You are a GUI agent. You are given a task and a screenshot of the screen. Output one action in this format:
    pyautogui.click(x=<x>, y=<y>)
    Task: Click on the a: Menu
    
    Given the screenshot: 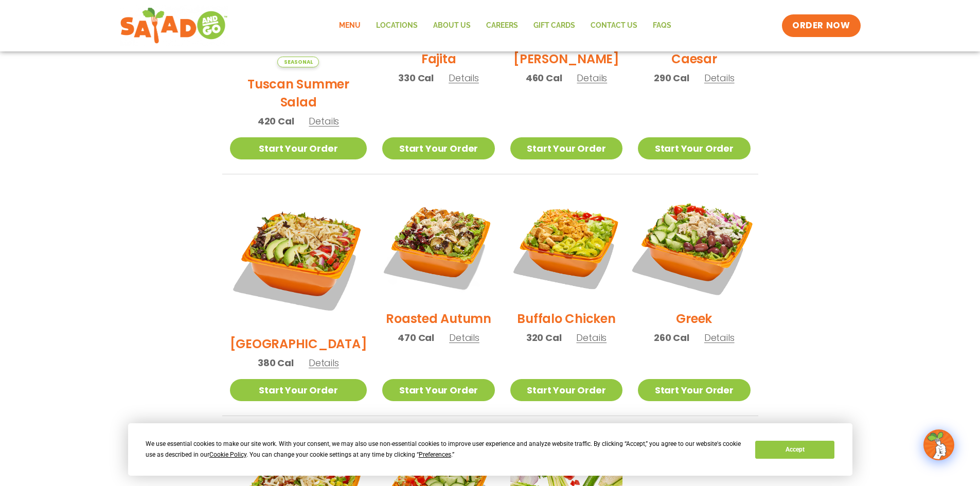 What is the action you would take?
    pyautogui.click(x=350, y=25)
    